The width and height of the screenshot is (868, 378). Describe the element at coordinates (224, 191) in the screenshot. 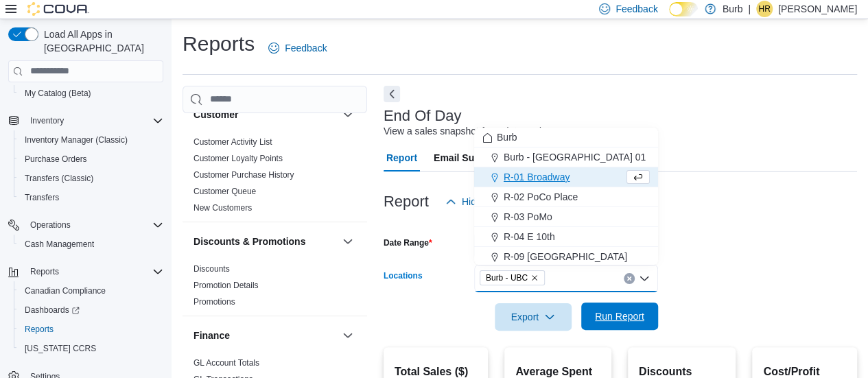

I see `a: Customer Queue` at that location.